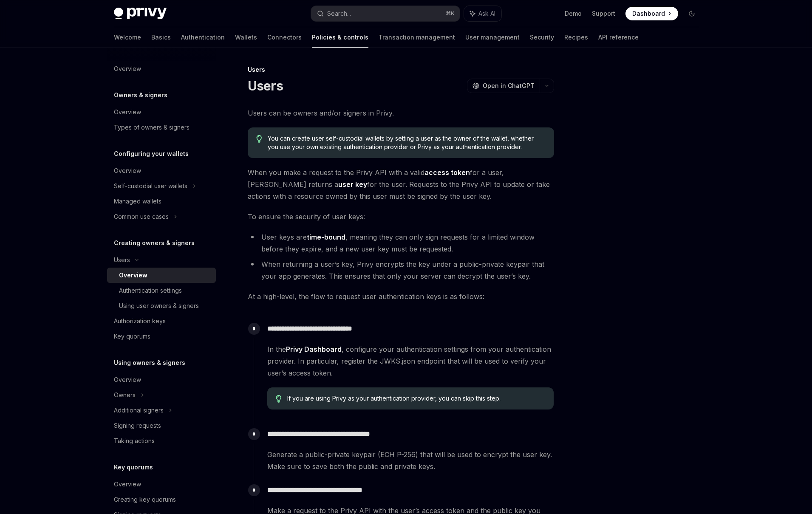  I want to click on span: In the , configure your authentication settings from your authentication provider. In particular,..., so click(410, 361).